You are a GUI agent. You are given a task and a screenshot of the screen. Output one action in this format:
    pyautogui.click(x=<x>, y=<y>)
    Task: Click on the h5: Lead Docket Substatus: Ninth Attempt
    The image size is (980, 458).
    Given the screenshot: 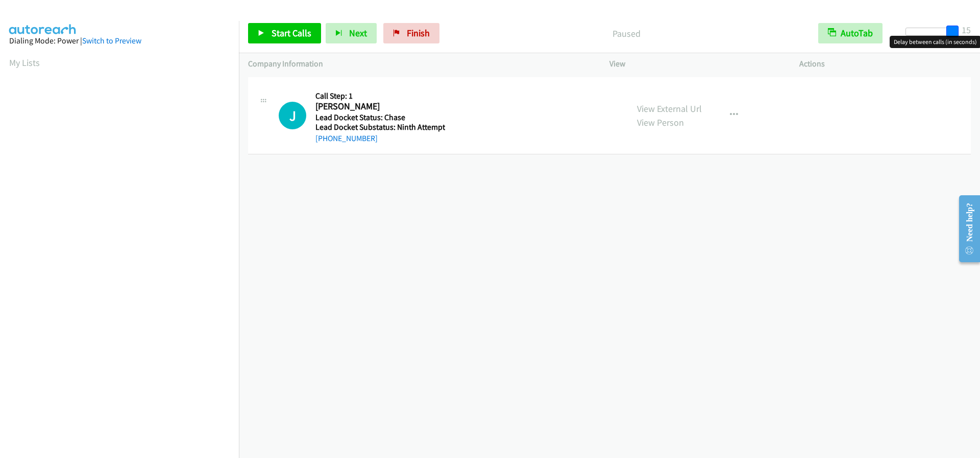 What is the action you would take?
    pyautogui.click(x=380, y=127)
    